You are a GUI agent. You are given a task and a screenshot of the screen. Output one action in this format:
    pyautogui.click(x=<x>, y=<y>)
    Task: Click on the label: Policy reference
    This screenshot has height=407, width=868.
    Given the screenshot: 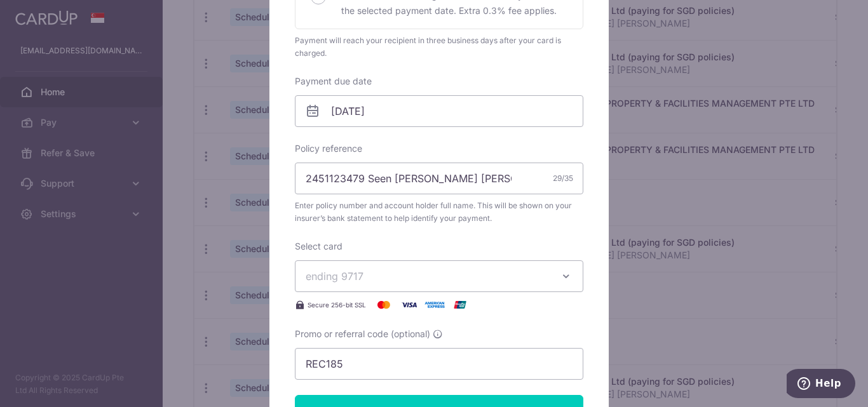 What is the action you would take?
    pyautogui.click(x=329, y=148)
    